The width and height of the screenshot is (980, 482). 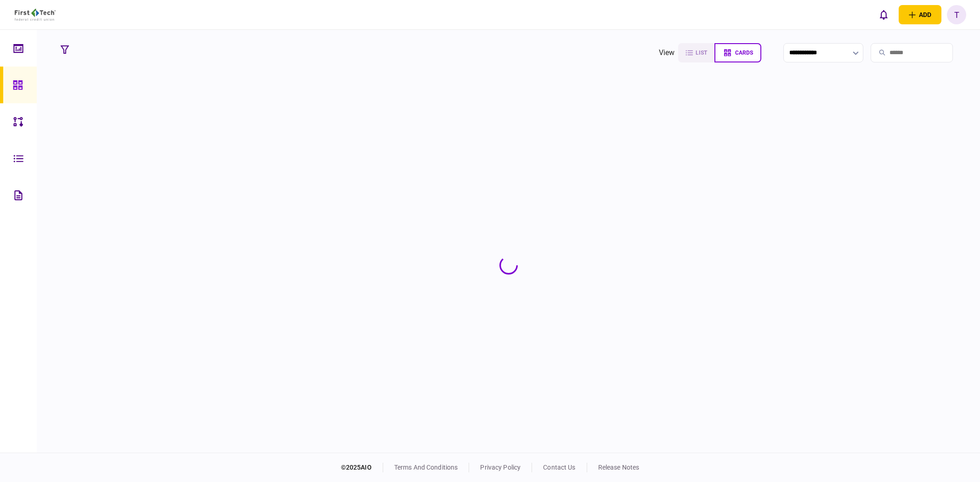 What do you see at coordinates (957, 14) in the screenshot?
I see `button: T` at bounding box center [957, 14].